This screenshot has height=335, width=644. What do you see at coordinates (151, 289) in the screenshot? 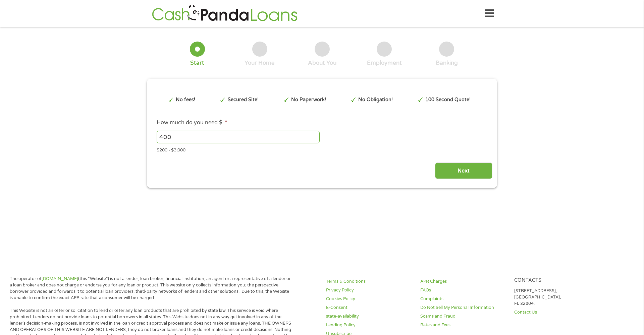
I see `p: The operator of (this “Website”) is not a lender, loan broker, financial institution, an agent or...` at bounding box center [151, 289].